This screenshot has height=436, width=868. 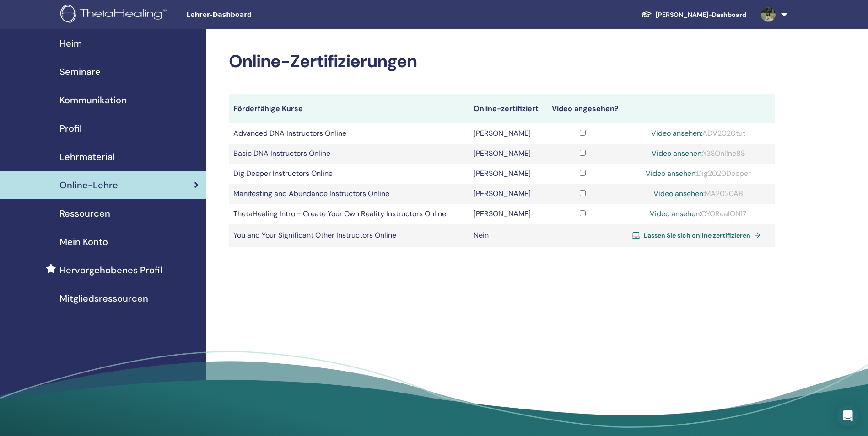 What do you see at coordinates (698, 154) in the screenshot?
I see `div: Y3SOnl!ne8$` at bounding box center [698, 154].